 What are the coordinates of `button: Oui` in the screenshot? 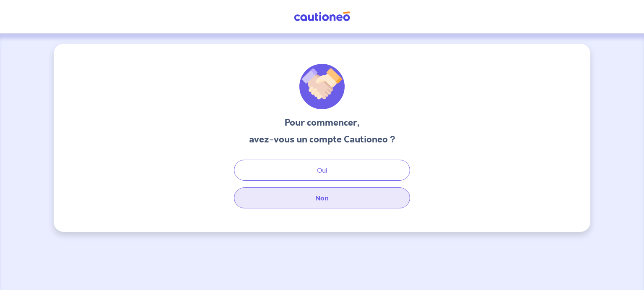 It's located at (322, 170).